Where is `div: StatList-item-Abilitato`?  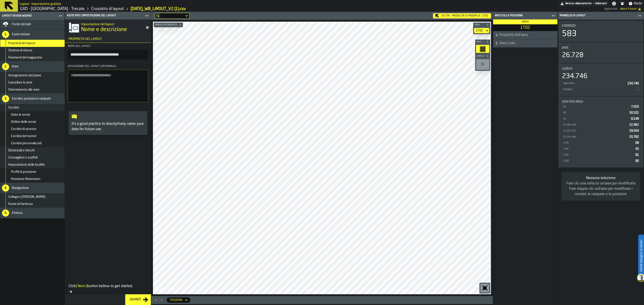 div: StatList-item-Abilitato is located at coordinates (601, 83).